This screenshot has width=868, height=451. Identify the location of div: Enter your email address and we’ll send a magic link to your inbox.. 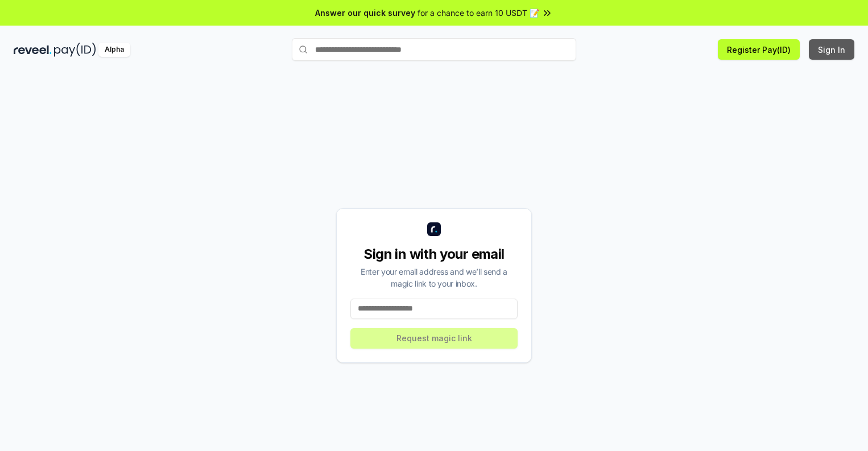
(434, 277).